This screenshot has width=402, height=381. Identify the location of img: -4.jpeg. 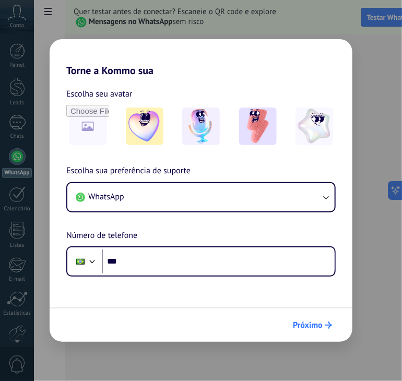
(314, 126).